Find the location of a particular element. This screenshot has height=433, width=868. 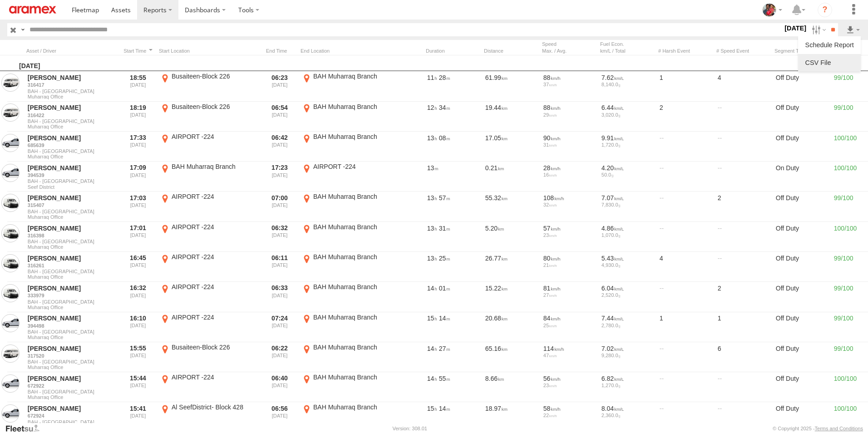

div: AIRPORT -224 is located at coordinates (214, 227).